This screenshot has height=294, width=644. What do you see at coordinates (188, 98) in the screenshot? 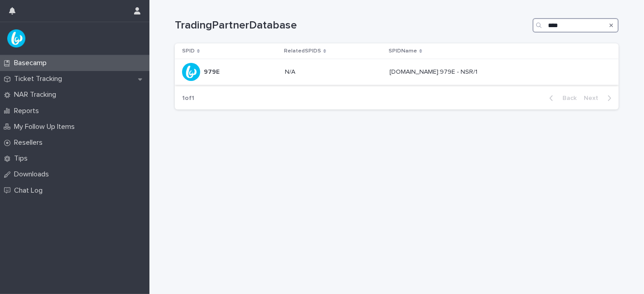
I see `p: 1 of 1` at bounding box center [188, 98].